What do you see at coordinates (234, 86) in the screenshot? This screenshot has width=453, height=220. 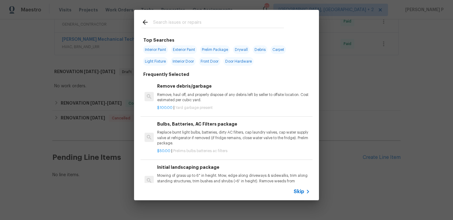 I see `h6: Remove debris/garbage` at bounding box center [234, 86].